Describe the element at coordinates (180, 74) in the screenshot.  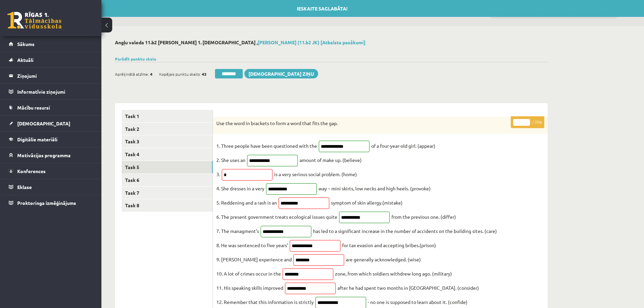
I see `span: Kopējais punktu skaits:` at that location.